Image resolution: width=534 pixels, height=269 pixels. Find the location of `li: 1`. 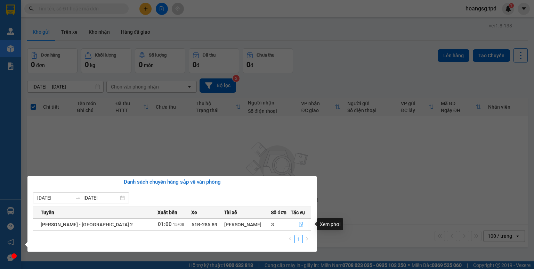

li: 1 is located at coordinates (299, 239).